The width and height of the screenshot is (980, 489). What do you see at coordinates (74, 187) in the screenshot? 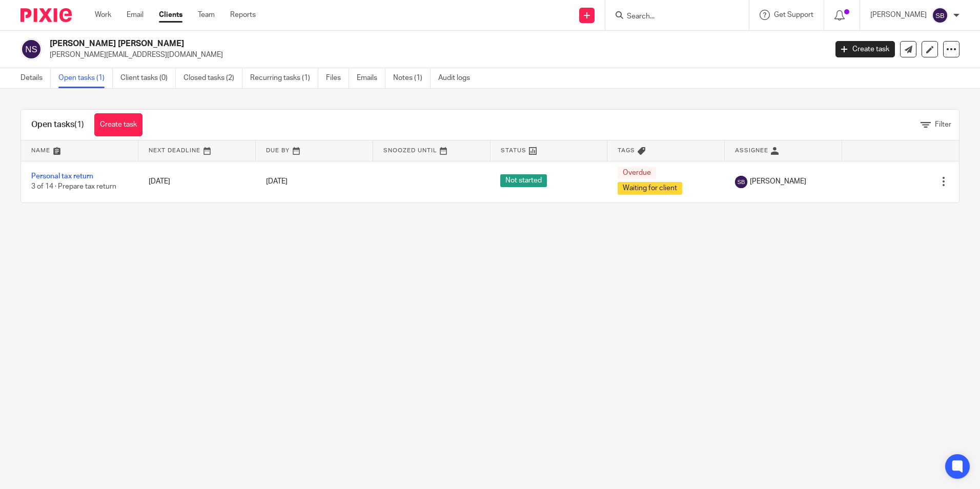
I see `span: 3 of 14 · Prepare tax return` at bounding box center [74, 187].